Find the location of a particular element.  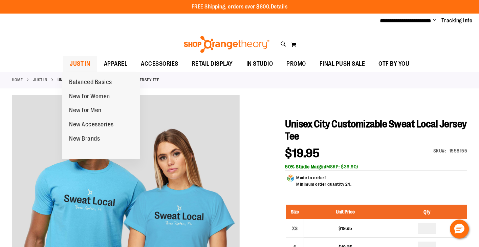

img: Shop Orangetheory is located at coordinates (226, 44).